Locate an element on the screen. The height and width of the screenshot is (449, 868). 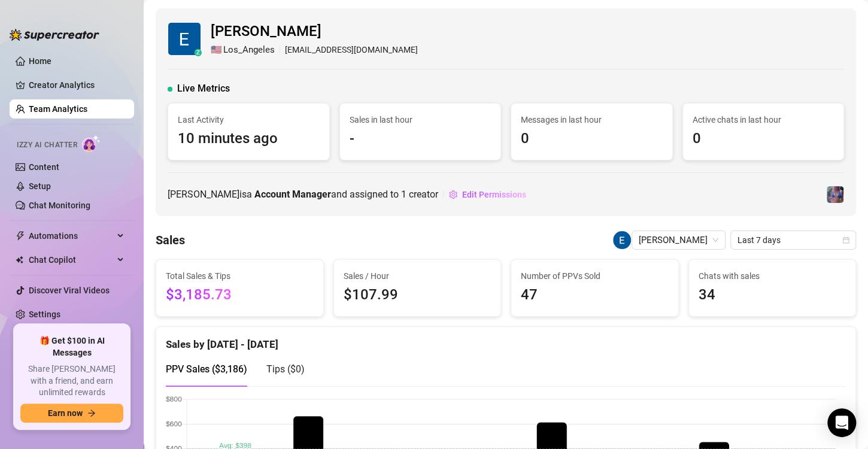
span: Number of PPVs Sold is located at coordinates (595, 276).